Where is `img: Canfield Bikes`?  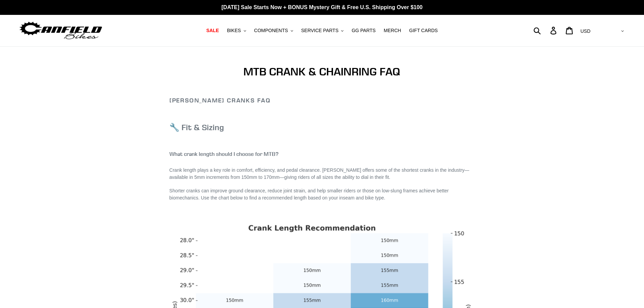
img: Canfield Bikes is located at coordinates (61, 30).